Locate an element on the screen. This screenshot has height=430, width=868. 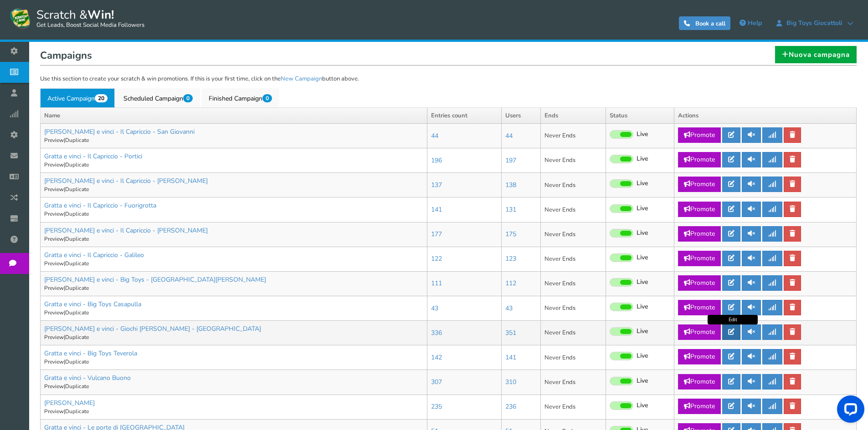
a: Gratta e vinci - Vulcano Buono is located at coordinates (88, 378).